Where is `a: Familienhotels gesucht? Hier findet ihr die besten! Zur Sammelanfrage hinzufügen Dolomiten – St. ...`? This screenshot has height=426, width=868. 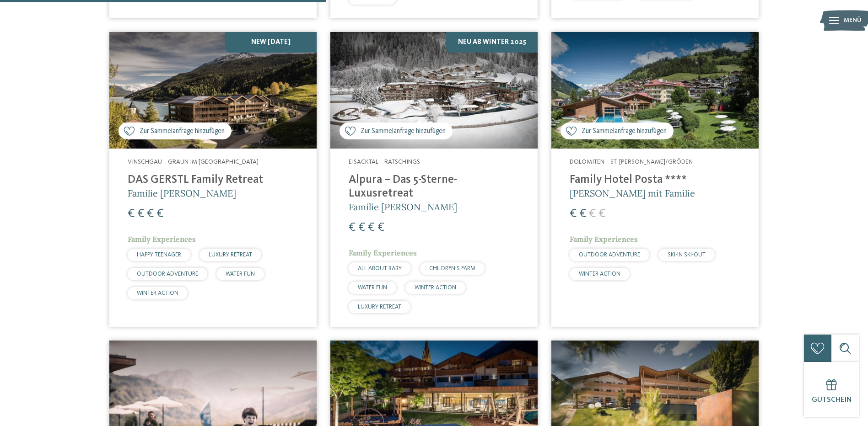 a: Familienhotels gesucht? Hier findet ihr die besten! Zur Sammelanfrage hinzufügen Dolomiten – St. ... is located at coordinates (655, 179).